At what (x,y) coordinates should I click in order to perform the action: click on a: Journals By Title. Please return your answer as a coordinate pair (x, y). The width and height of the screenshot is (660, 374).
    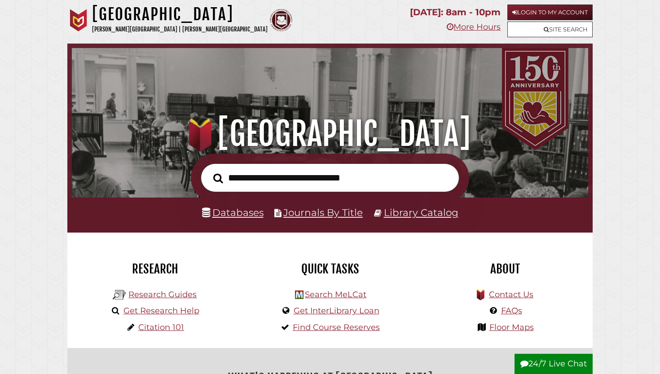
    Looking at the image, I should click on (323, 212).